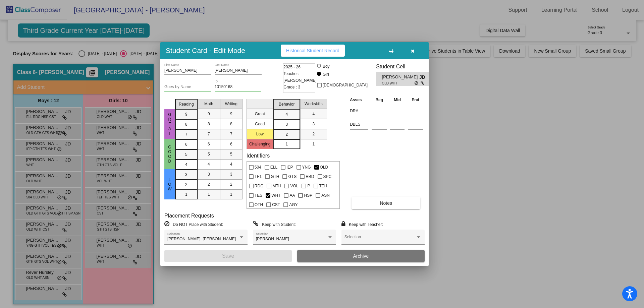  Describe the element at coordinates (292, 177) in the screenshot. I see `span: GTS` at that location.